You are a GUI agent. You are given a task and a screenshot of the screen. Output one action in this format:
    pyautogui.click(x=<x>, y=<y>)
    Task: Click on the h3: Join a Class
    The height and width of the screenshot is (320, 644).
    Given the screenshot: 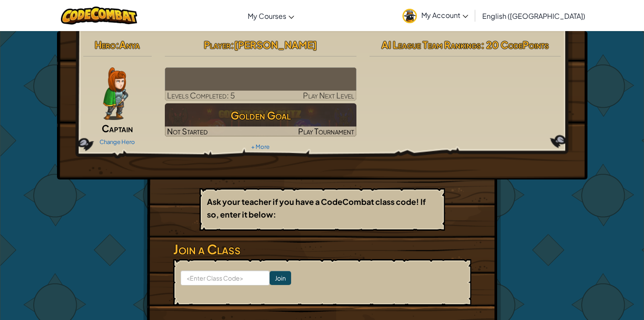 What is the action you would take?
    pyautogui.click(x=322, y=249)
    